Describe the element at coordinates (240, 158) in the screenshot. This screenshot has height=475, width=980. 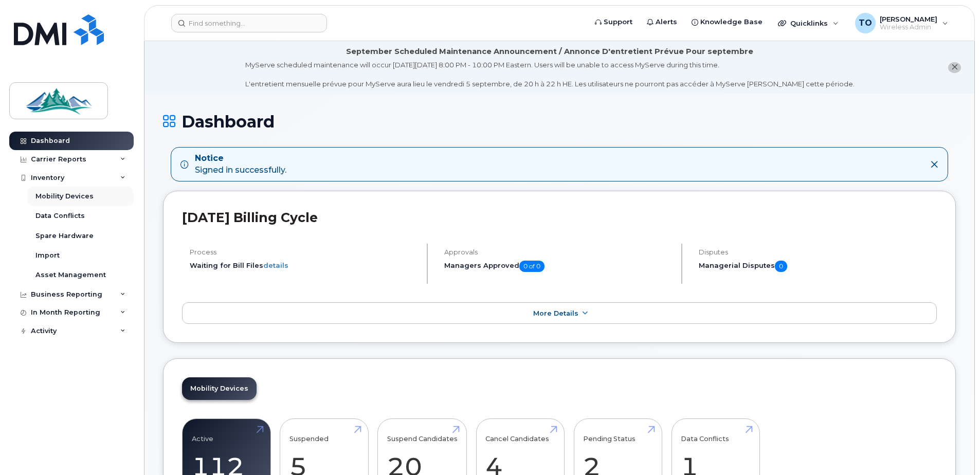
I see `strong: Notice` at that location.